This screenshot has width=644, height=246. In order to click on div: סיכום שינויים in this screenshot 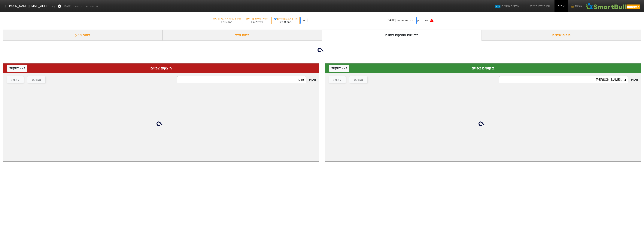, I will do `click(562, 35)`.